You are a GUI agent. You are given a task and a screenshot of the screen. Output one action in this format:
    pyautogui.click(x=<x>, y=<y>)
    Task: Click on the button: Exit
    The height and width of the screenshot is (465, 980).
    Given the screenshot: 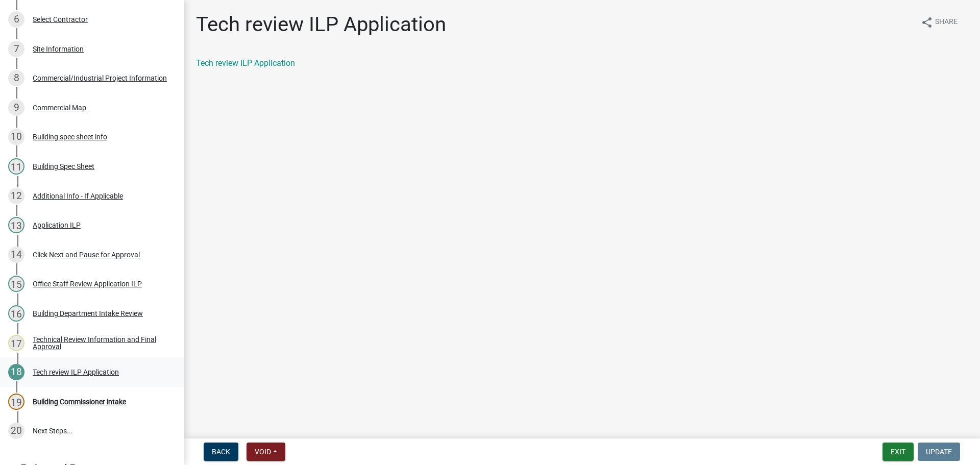 What is the action you would take?
    pyautogui.click(x=898, y=452)
    